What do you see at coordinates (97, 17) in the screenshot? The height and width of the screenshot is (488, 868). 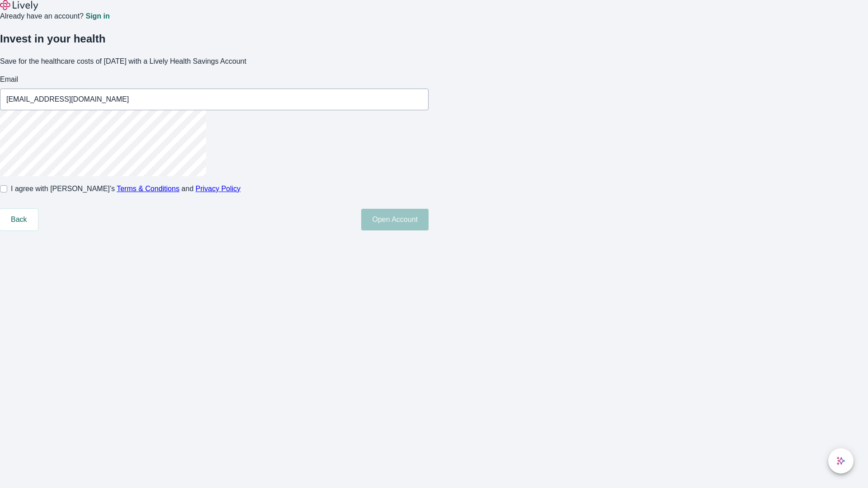 I see `div: Sign in` at bounding box center [97, 17].